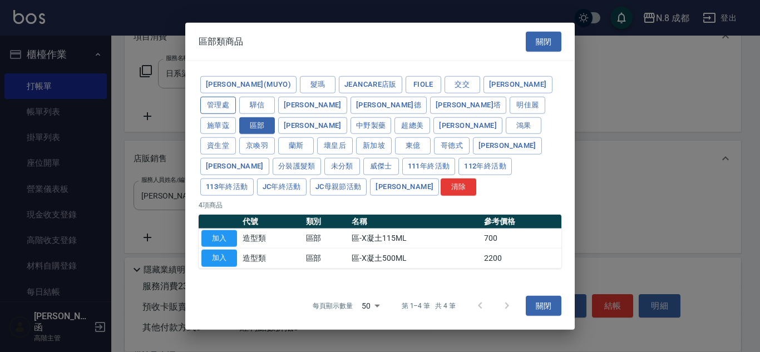 The width and height of the screenshot is (760, 352). I want to click on button: 中野製藥, so click(371, 125).